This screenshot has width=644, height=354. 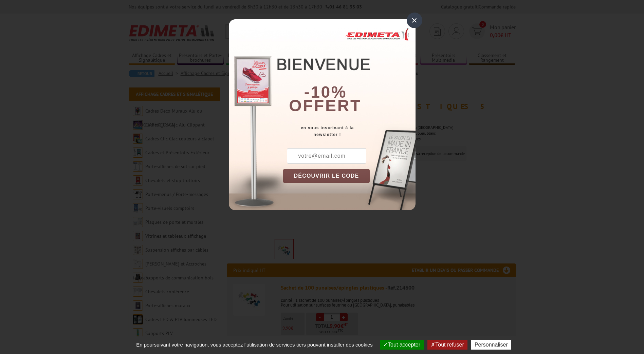 What do you see at coordinates (401, 345) in the screenshot?
I see `button: Tout accepter` at bounding box center [401, 345].